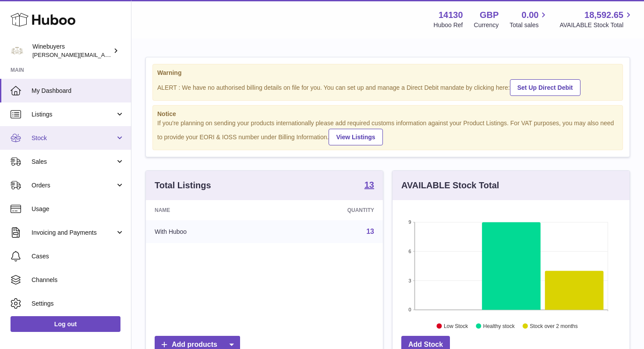 The image size is (644, 349). I want to click on th: Name, so click(208, 210).